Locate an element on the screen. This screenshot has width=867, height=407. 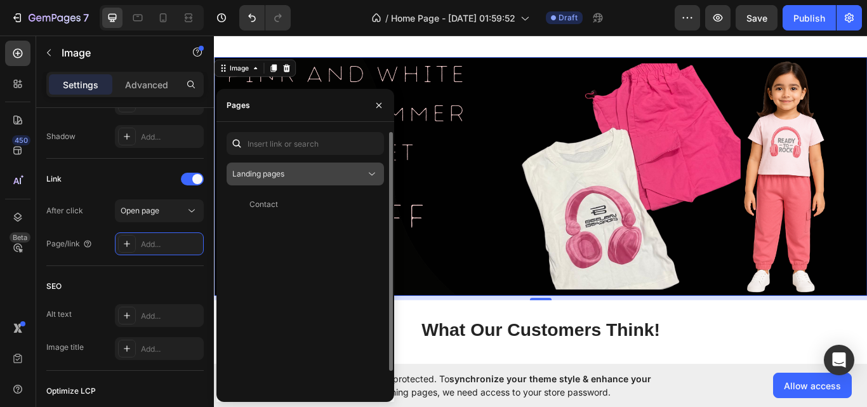
p: Image is located at coordinates (116, 53).